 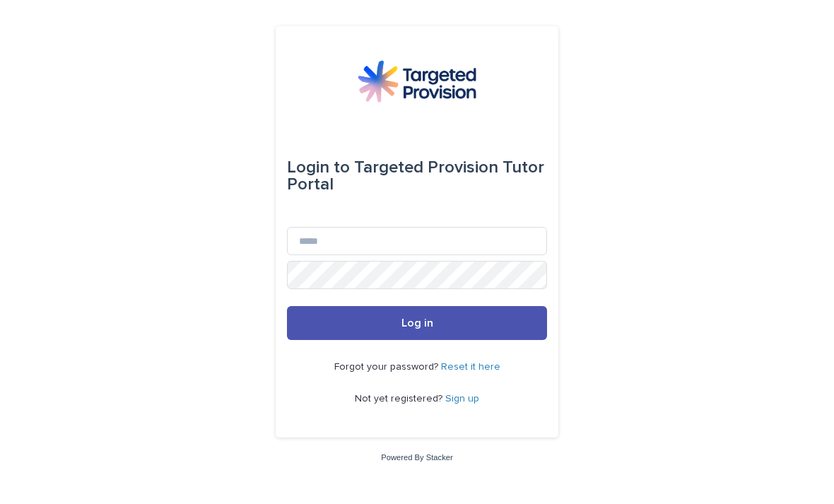 I want to click on span: Not yet registered?, so click(x=400, y=399).